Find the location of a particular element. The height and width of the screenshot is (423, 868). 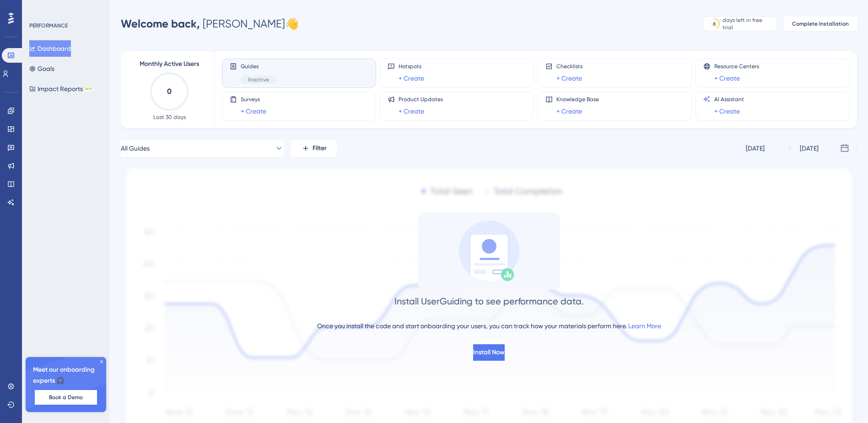

span: Welcome back, is located at coordinates (160, 23).